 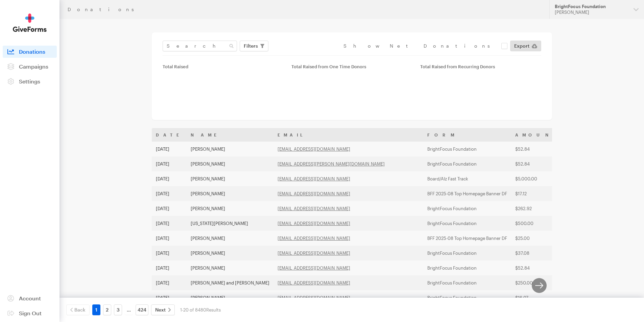 I want to click on a: Sign Out, so click(x=30, y=313).